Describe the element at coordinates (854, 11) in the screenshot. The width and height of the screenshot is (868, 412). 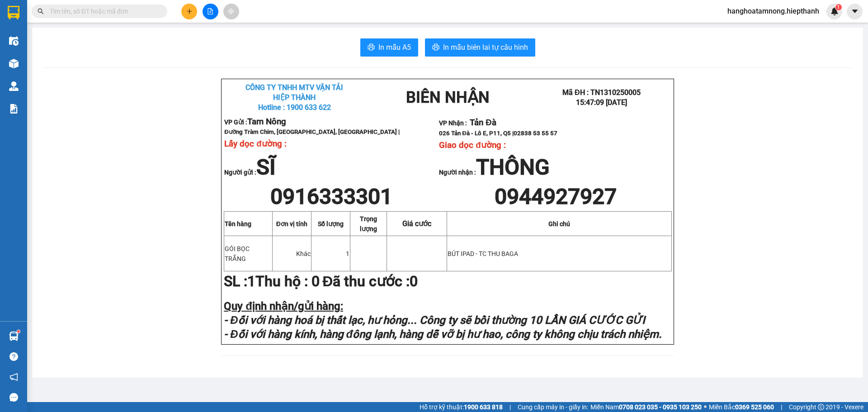
I see `button: caret-down` at that location.